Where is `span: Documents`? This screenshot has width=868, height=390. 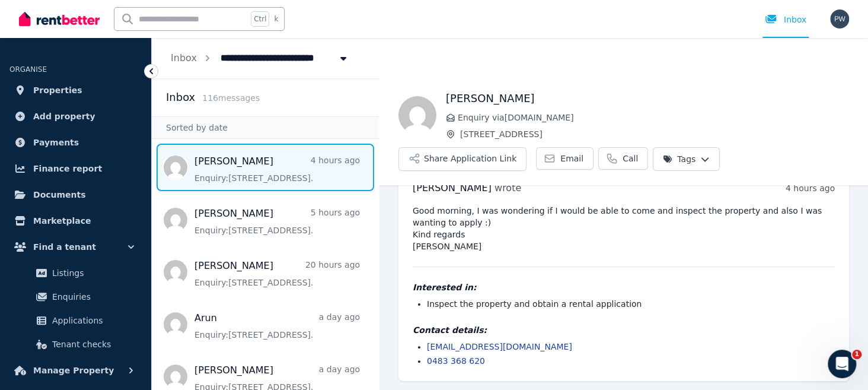
span: Documents is located at coordinates (59, 194).